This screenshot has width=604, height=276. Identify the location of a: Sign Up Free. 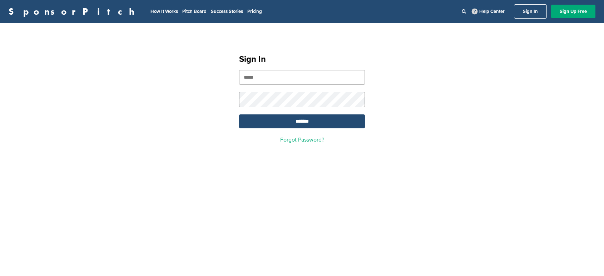
(573, 11).